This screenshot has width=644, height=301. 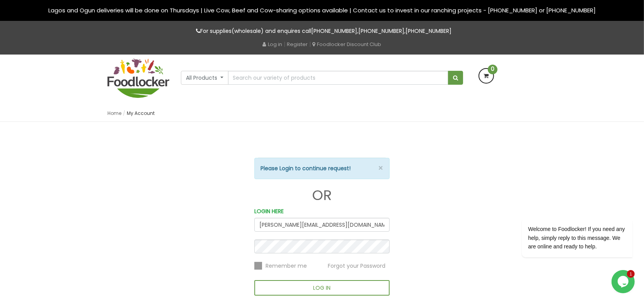 What do you see at coordinates (204, 78) in the screenshot?
I see `button: All Products` at bounding box center [204, 78].